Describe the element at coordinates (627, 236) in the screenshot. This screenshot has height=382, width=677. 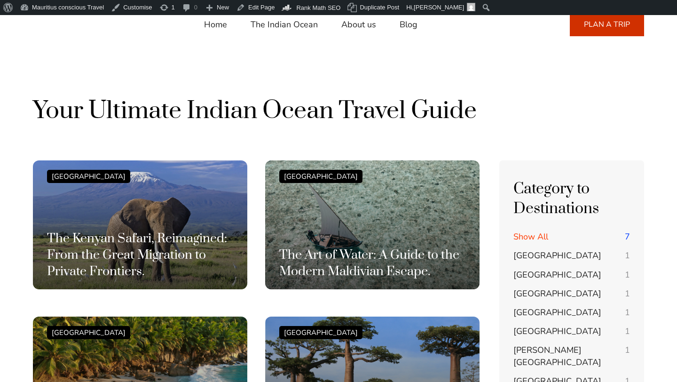
I see `span: 7` at that location.